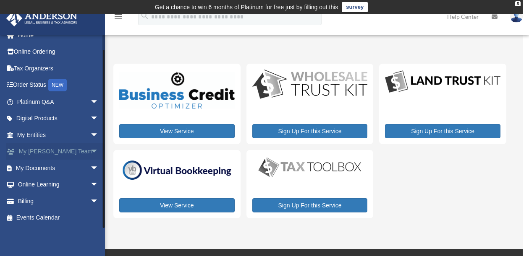 The image size is (529, 256). What do you see at coordinates (42, 18) in the screenshot?
I see `img: Anderson Advisors Platinum Portal` at bounding box center [42, 18].